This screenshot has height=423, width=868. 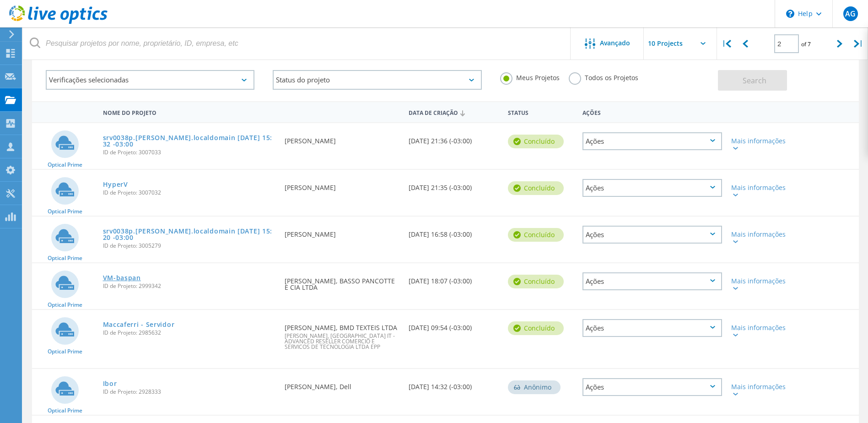 I want to click on div: Status, so click(x=540, y=111).